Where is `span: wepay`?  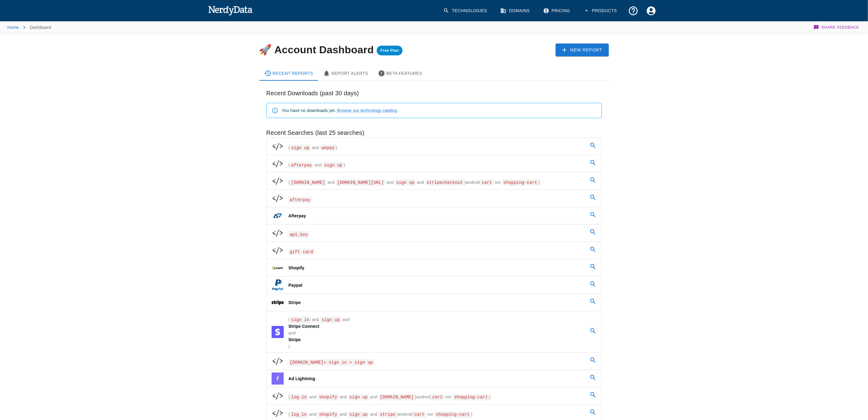
span: wepay is located at coordinates (328, 148).